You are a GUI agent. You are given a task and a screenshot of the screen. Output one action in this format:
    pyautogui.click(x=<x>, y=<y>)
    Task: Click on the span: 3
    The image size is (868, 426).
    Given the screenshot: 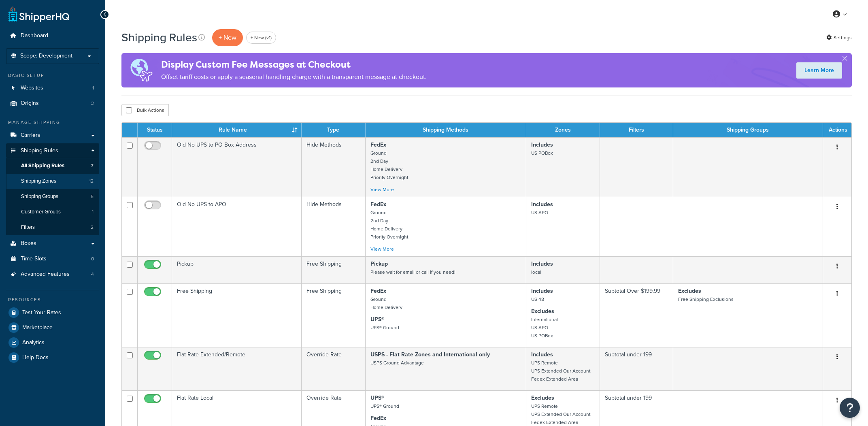 What is the action you would take?
    pyautogui.click(x=92, y=103)
    